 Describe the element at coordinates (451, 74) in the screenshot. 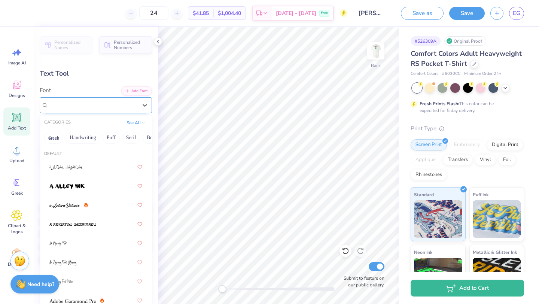

I see `span: # 6030CC` at that location.